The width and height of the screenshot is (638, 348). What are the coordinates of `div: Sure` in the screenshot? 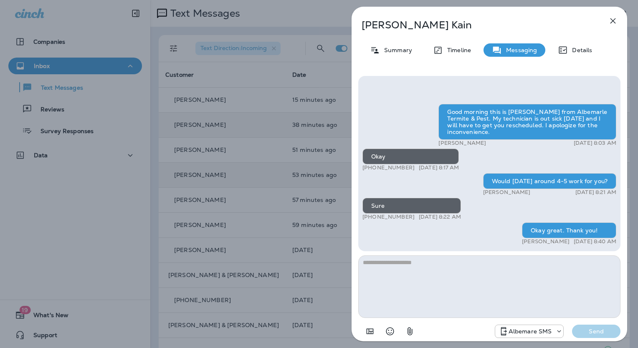 It's located at (412, 206).